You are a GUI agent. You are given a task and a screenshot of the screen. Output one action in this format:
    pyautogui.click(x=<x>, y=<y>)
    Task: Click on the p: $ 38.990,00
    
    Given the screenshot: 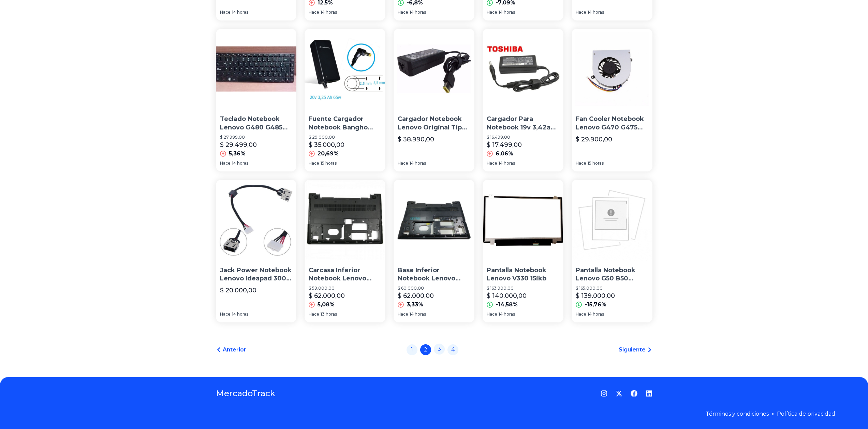 What is the action you would take?
    pyautogui.click(x=416, y=139)
    